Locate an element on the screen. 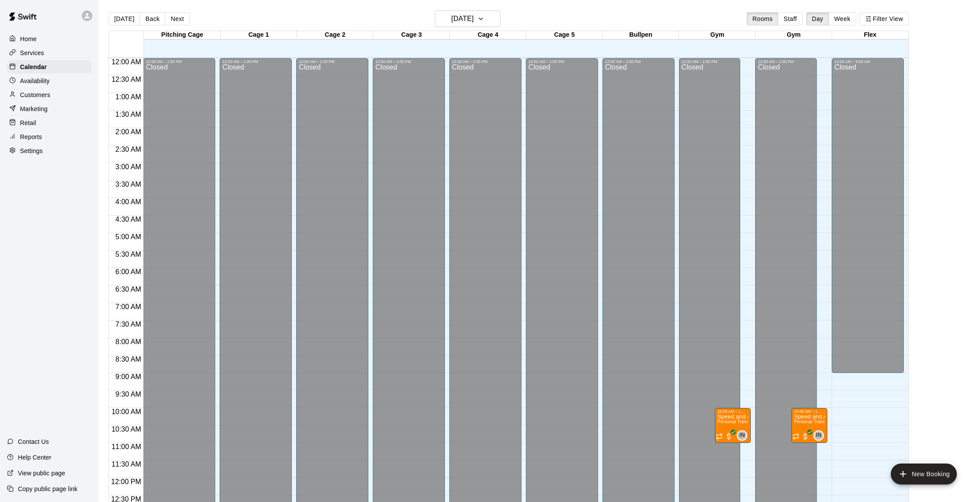 Image resolution: width=980 pixels, height=502 pixels. span: 3:30 AM is located at coordinates (128, 184).